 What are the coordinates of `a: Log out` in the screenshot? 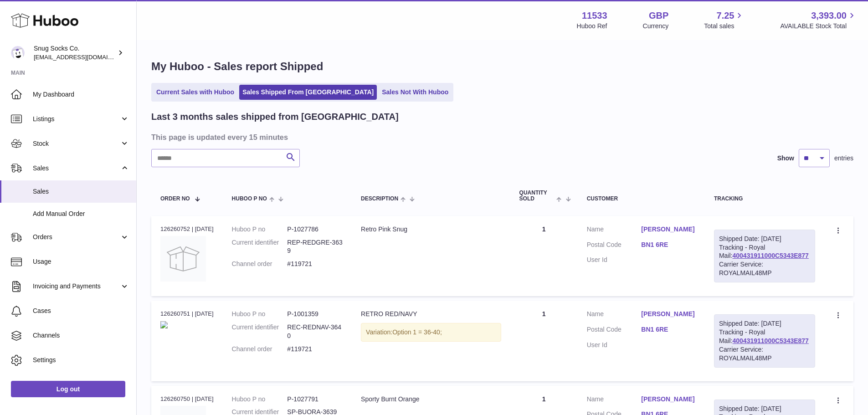 It's located at (68, 389).